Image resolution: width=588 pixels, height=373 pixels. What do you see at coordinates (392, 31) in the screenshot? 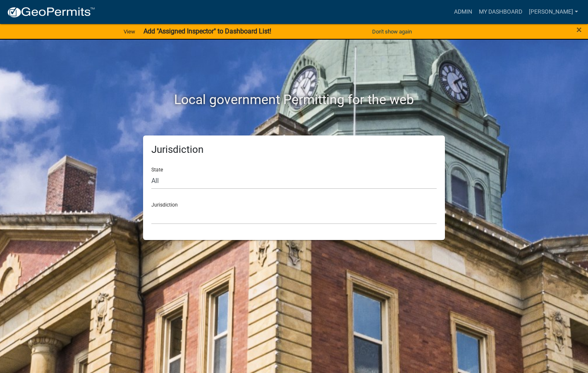
I see `button: Don't show again` at bounding box center [392, 31].